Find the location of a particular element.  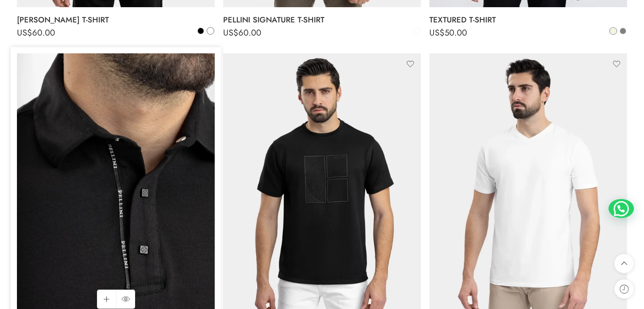

a: Select options for “ICONIC BUTTONS POLO” is located at coordinates (106, 299).